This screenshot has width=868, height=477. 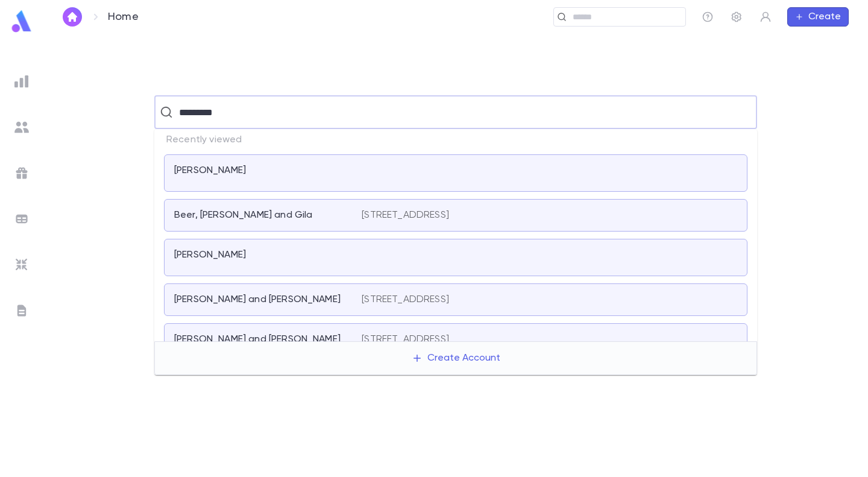 I want to click on button: Create Account, so click(x=456, y=358).